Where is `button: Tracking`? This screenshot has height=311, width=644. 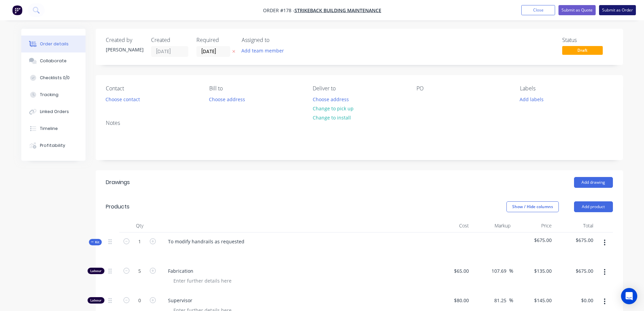
button: Tracking is located at coordinates (53, 95).